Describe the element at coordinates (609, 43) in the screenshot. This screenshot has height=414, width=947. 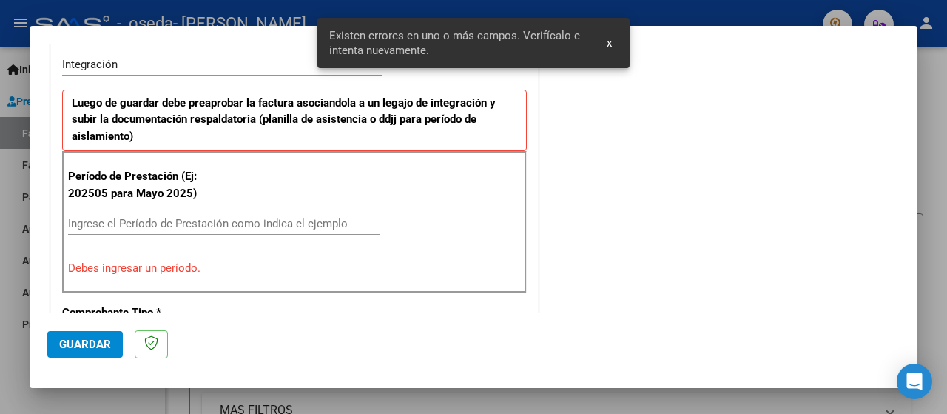
I see `button: x` at that location.